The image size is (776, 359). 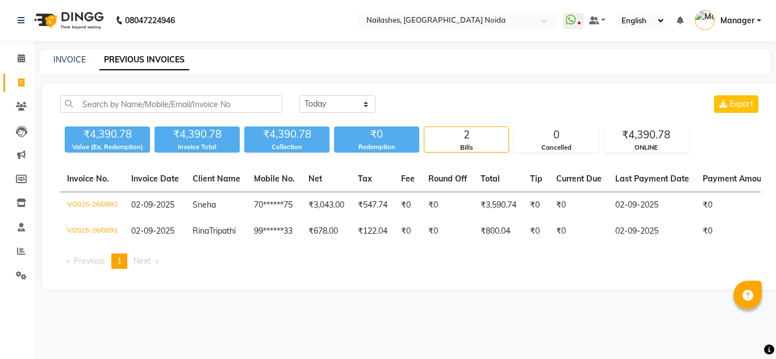 I want to click on span: Export, so click(x=741, y=104).